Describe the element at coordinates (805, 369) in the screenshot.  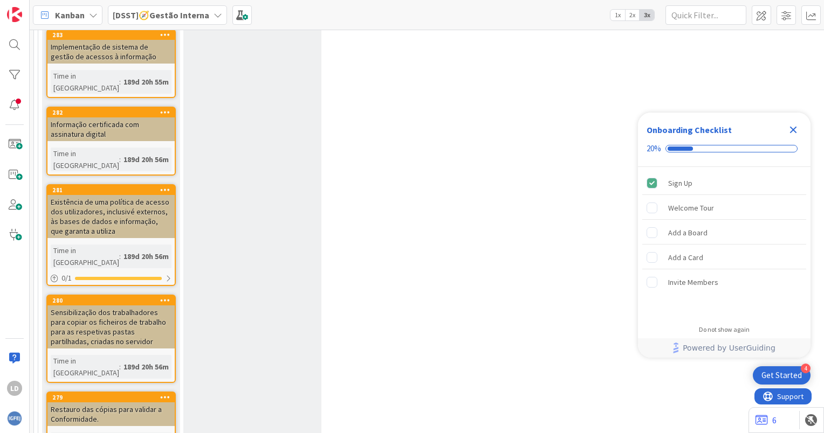
I see `div: 4` at that location.